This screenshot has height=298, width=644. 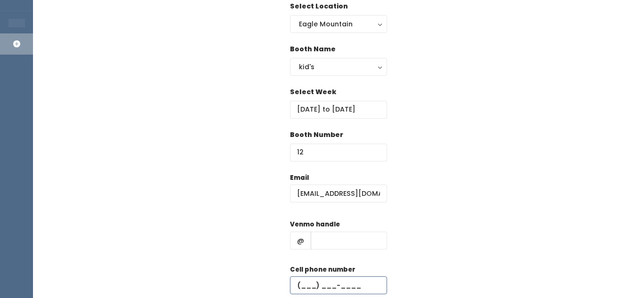 I want to click on label: Venmo handle, so click(x=315, y=225).